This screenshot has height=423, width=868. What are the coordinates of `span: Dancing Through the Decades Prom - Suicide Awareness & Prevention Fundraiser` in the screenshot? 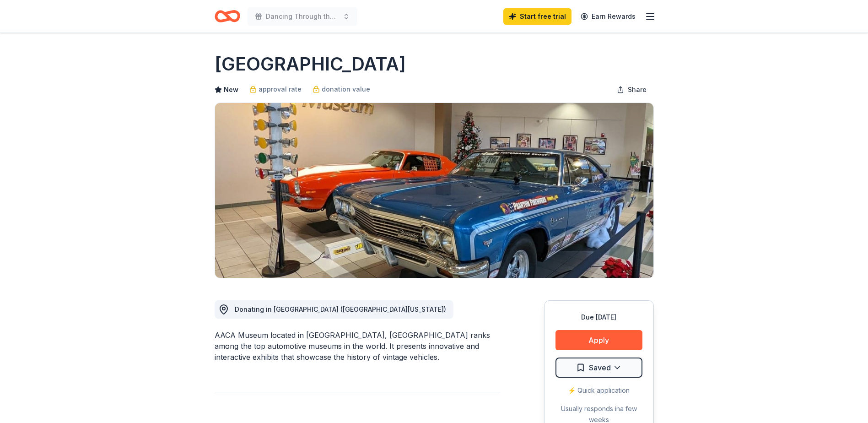 It's located at (302, 17).